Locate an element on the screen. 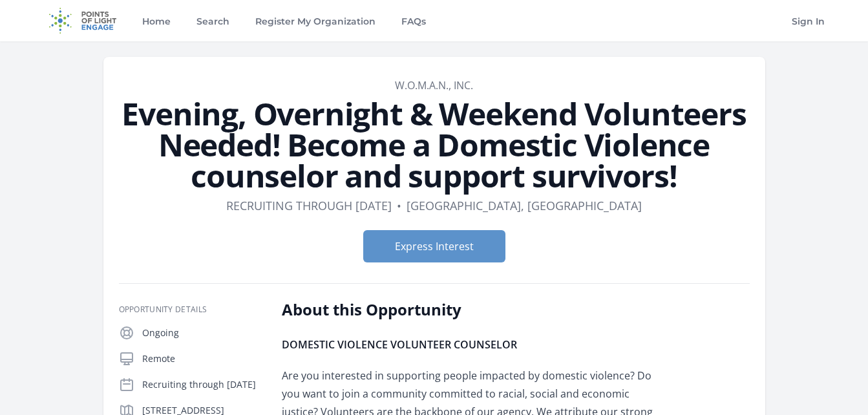 The image size is (868, 415). h3: Opportunity Details is located at coordinates (190, 310).